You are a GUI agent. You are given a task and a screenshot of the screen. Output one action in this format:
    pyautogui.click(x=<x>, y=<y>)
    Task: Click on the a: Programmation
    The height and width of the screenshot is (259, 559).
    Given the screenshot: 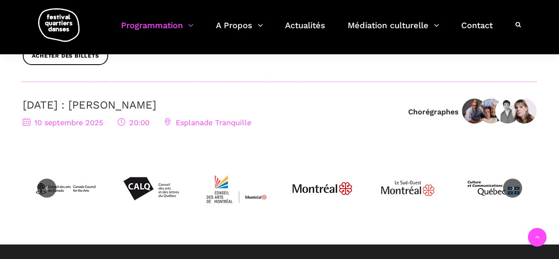 What is the action you would take?
    pyautogui.click(x=157, y=30)
    